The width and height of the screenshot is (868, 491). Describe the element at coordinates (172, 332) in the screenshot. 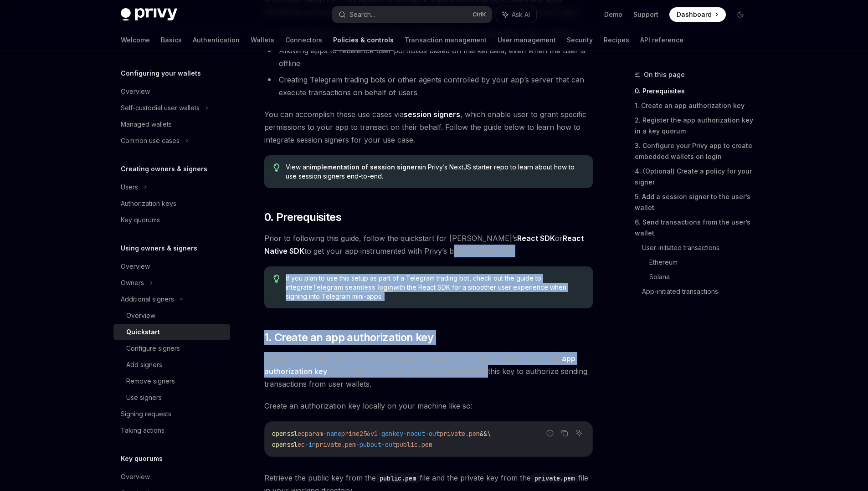

I see `a: Quickstart` at that location.